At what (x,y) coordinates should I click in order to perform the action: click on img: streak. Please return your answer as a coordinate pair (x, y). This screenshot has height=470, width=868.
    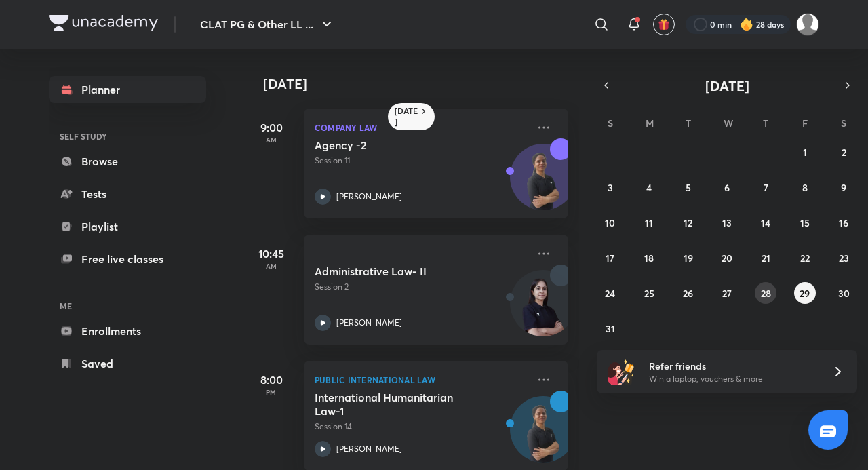
    Looking at the image, I should click on (747, 24).